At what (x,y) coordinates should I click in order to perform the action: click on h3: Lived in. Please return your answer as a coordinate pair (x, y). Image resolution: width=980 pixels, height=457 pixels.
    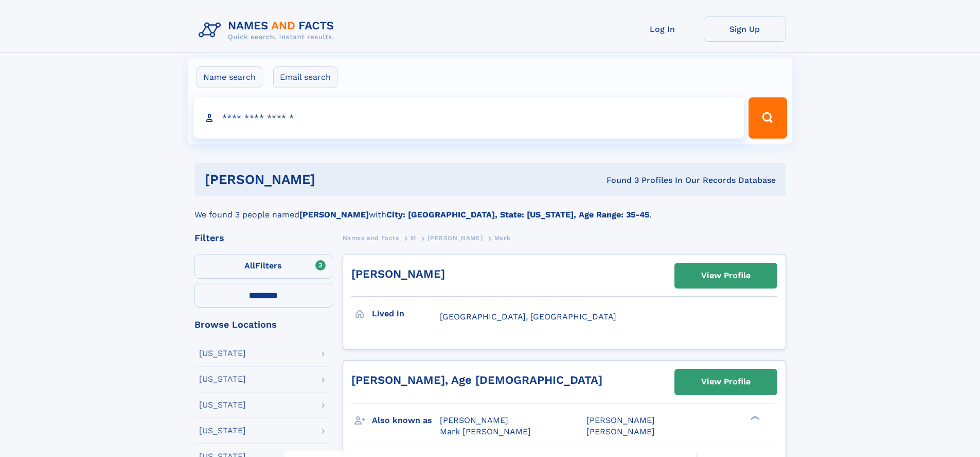
    Looking at the image, I should click on (406, 314).